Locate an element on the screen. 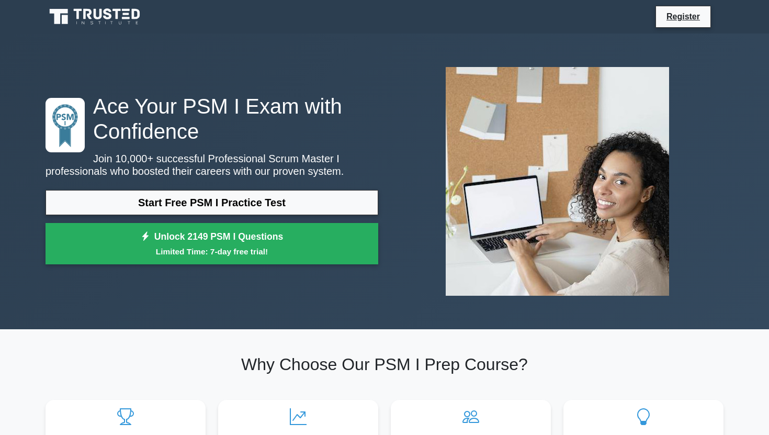 This screenshot has height=435, width=769. h2: Why Choose Our PSM I Prep Course? is located at coordinates (385, 364).